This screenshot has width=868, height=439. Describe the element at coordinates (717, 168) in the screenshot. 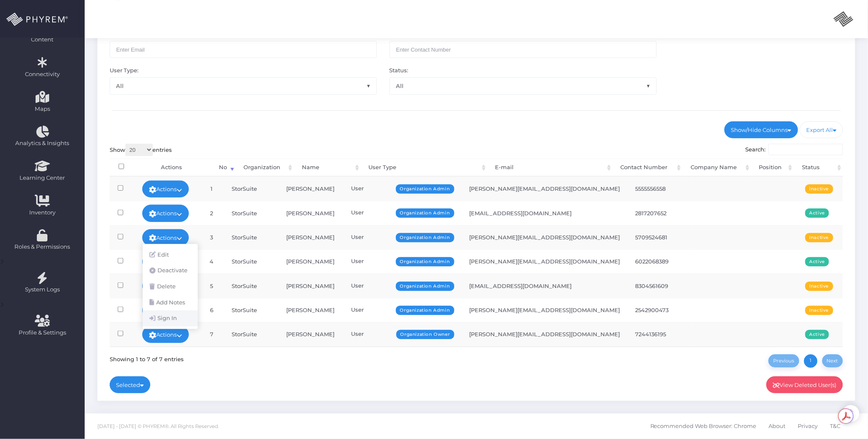

I see `th: Company Name: activate to sort column ascending` at that location.